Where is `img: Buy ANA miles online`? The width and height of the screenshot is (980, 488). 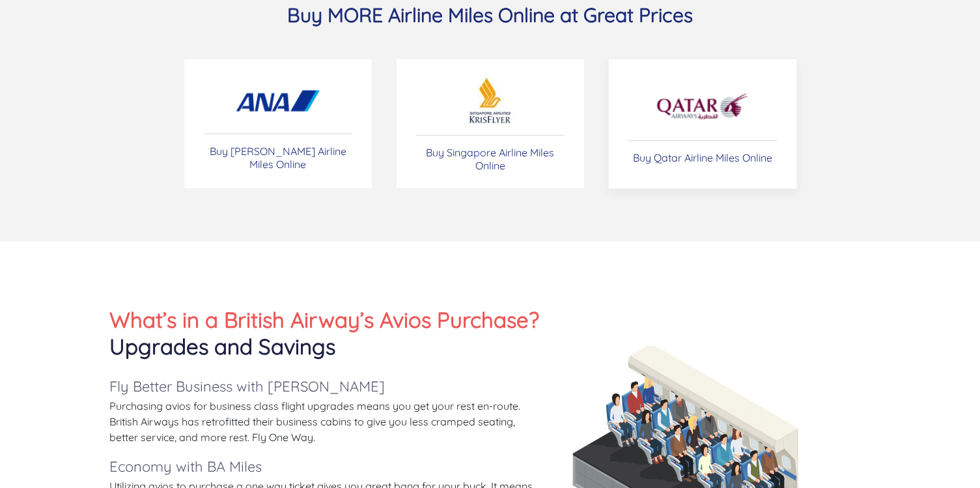 img: Buy ANA miles online is located at coordinates (278, 100).